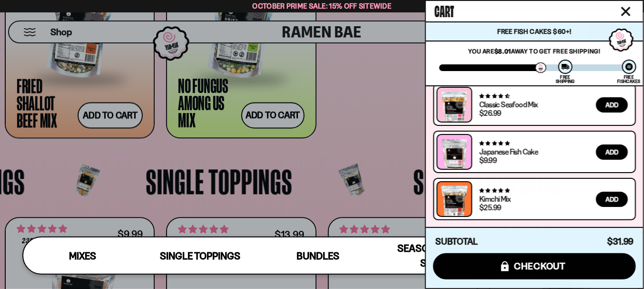 The width and height of the screenshot is (644, 289). What do you see at coordinates (535, 266) in the screenshot?
I see `button: checkout` at bounding box center [535, 266].